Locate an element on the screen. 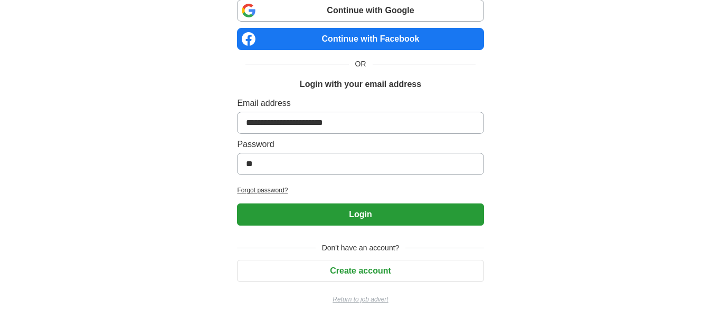 The image size is (721, 321). a: Return to job advert is located at coordinates (360, 300).